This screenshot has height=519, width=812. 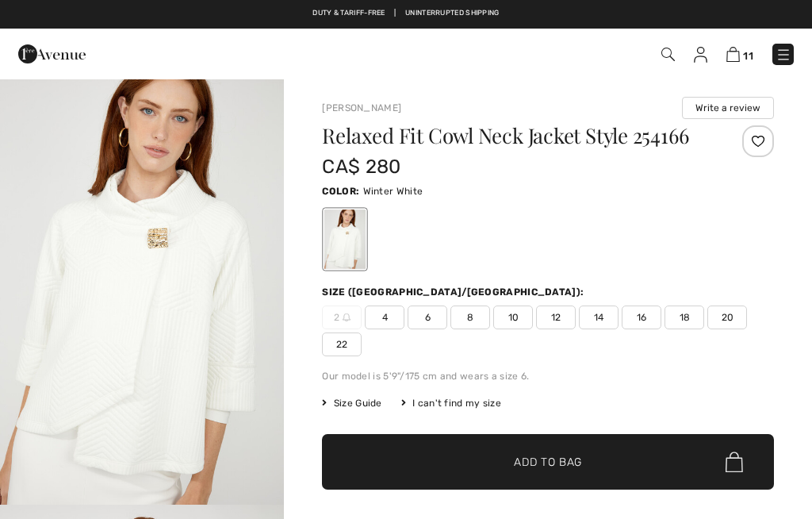 I want to click on span: 10, so click(x=513, y=317).